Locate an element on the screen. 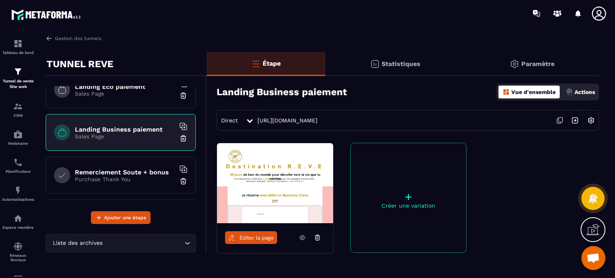 This screenshot has width=615, height=278. p: Espace membre is located at coordinates (18, 227).